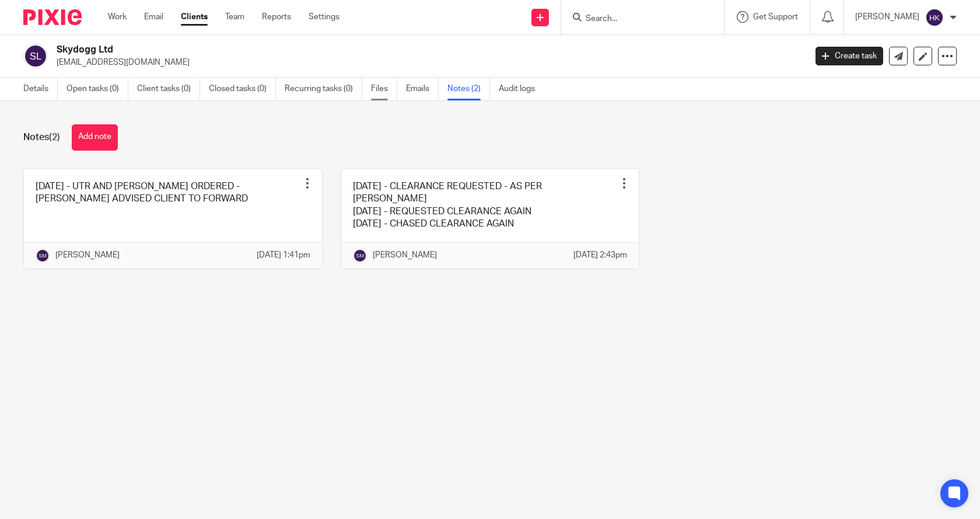 The width and height of the screenshot is (980, 519). What do you see at coordinates (323, 17) in the screenshot?
I see `a: Settings` at bounding box center [323, 17].